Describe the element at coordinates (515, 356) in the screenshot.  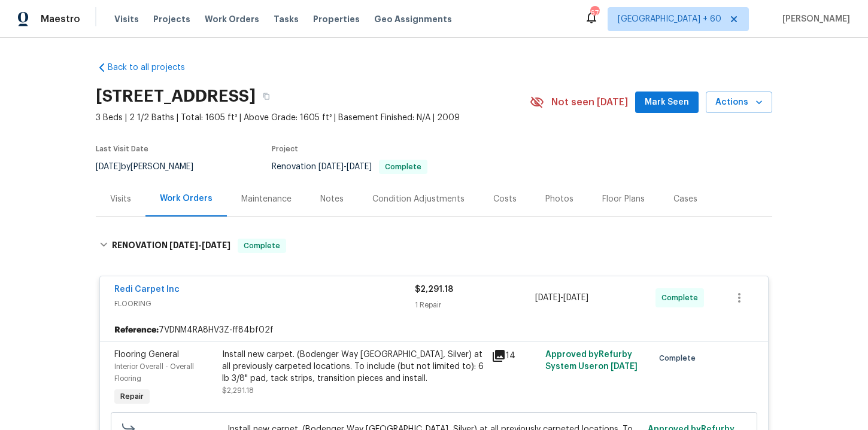
I see `div: 14` at that location.